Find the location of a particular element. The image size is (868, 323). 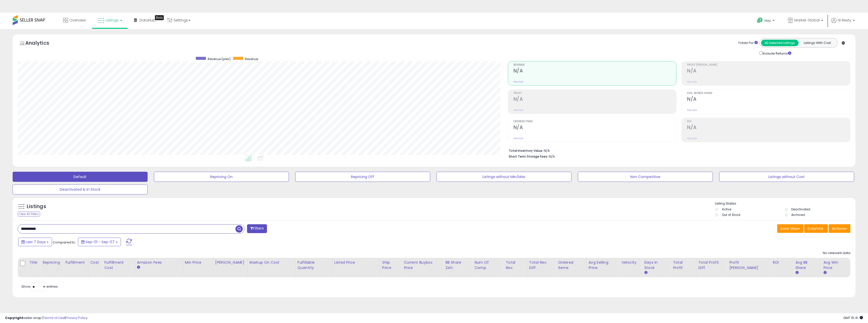

a: DataHub is located at coordinates (144, 20).